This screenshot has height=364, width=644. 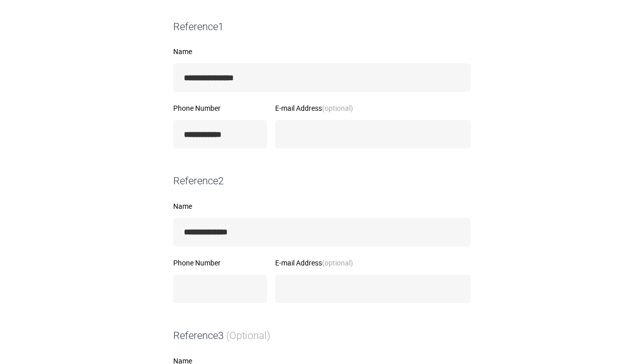 I want to click on div: Reference 3, so click(x=322, y=335).